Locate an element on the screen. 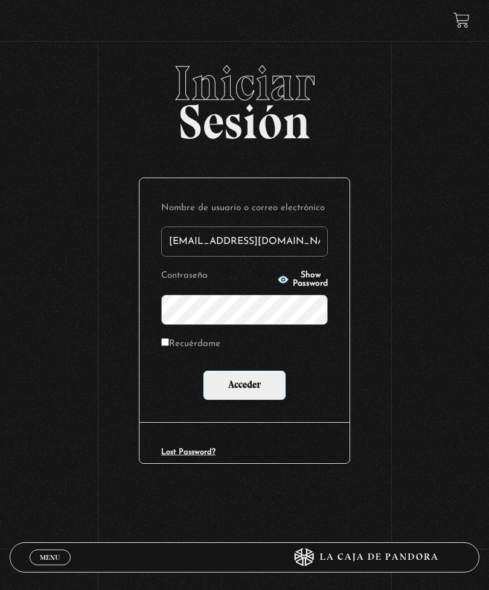  span: Menu is located at coordinates (50, 557).